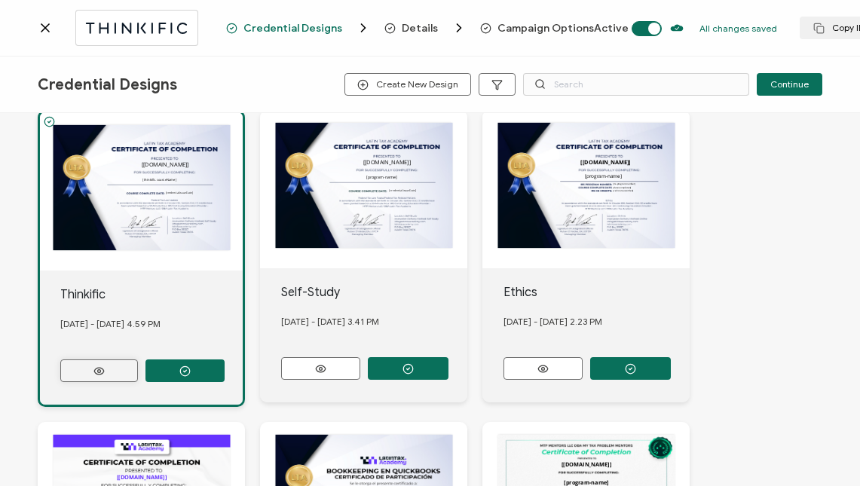 This screenshot has width=860, height=486. Describe the element at coordinates (636, 84) in the screenshot. I see `input: Search` at that location.